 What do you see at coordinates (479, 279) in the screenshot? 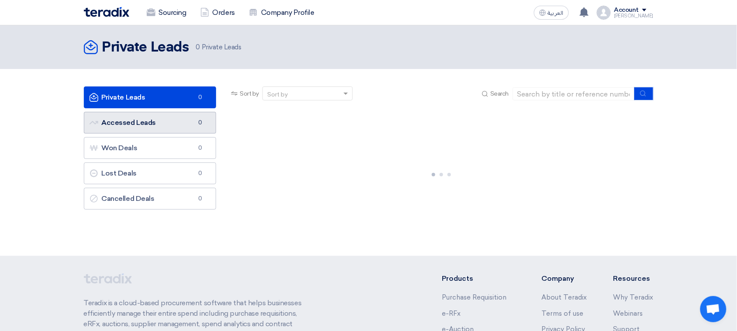
I see `li: Products` at bounding box center [479, 279].